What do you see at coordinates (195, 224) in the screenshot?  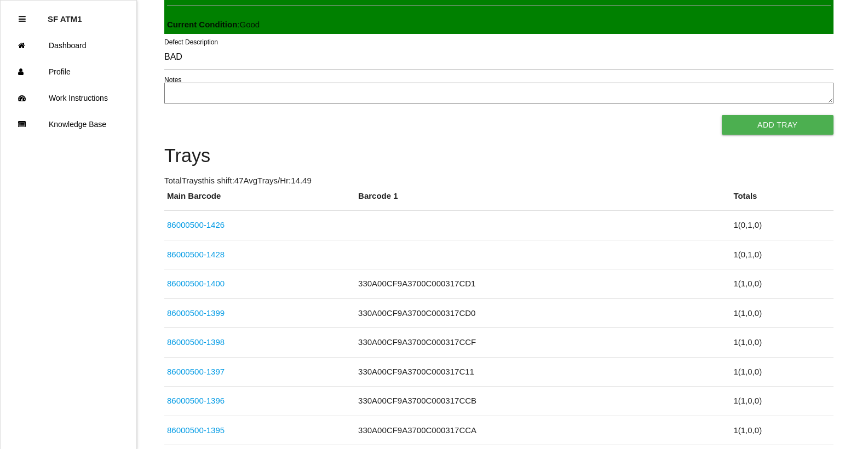 I see `a: 86000500-1426` at bounding box center [195, 224].